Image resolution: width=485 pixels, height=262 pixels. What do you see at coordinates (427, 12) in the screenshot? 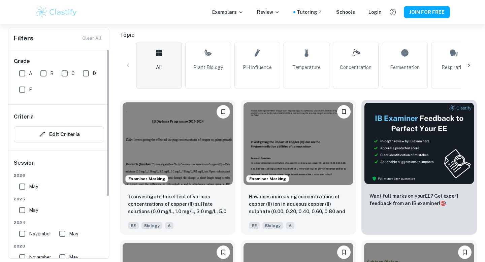
I see `a: JOIN FOR FREE` at bounding box center [427, 12].